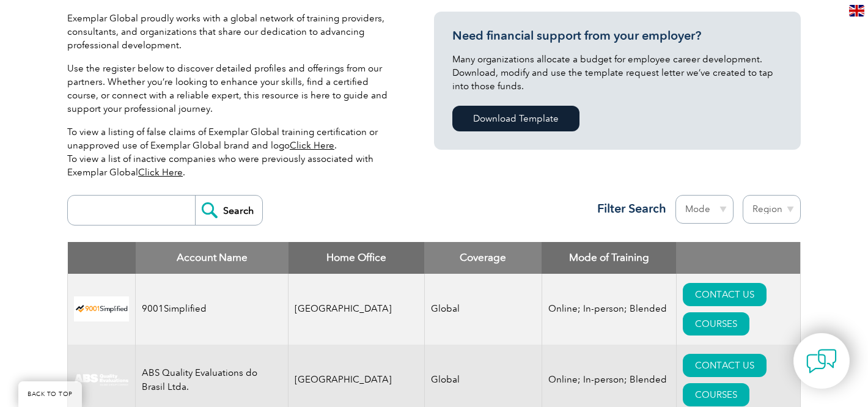  Describe the element at coordinates (101, 308) in the screenshot. I see `img: 37c9c059-616f-eb11-a812-002248153038-logo.png` at that location.